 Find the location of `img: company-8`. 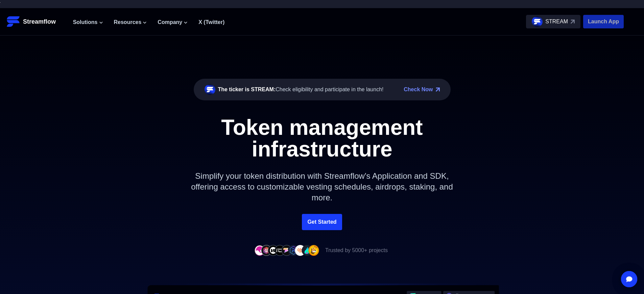

img: company-8 is located at coordinates (307, 250).